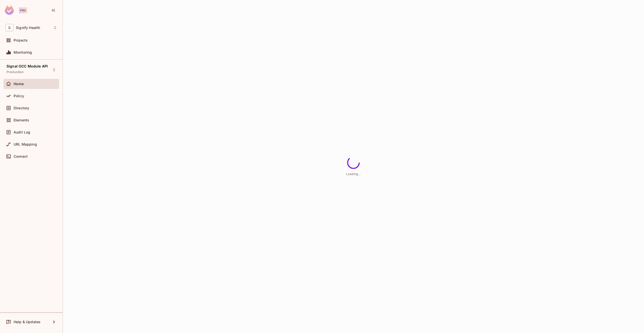 Image resolution: width=644 pixels, height=333 pixels. What do you see at coordinates (353, 174) in the screenshot?
I see `span: Loading...` at bounding box center [353, 174].